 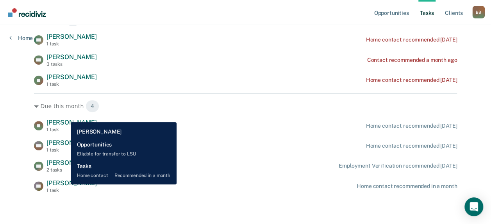 What do you see at coordinates (245, 106) in the screenshot?
I see `div: Due this month 4` at bounding box center [245, 106].